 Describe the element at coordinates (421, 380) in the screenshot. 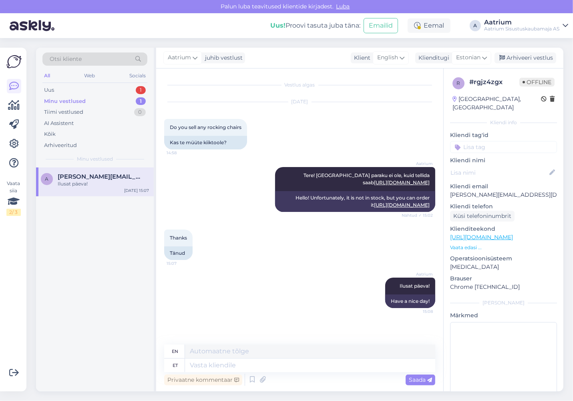

I see `span: Saada` at that location.